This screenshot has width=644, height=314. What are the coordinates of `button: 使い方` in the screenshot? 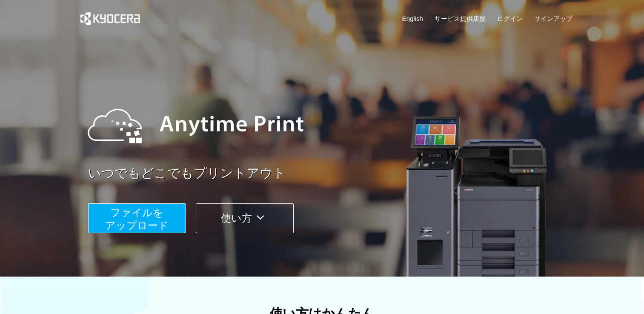 It's located at (245, 218).